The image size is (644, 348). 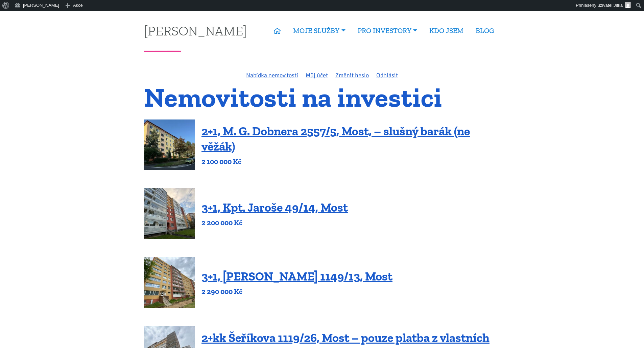 I want to click on span: Jitka, so click(x=618, y=5).